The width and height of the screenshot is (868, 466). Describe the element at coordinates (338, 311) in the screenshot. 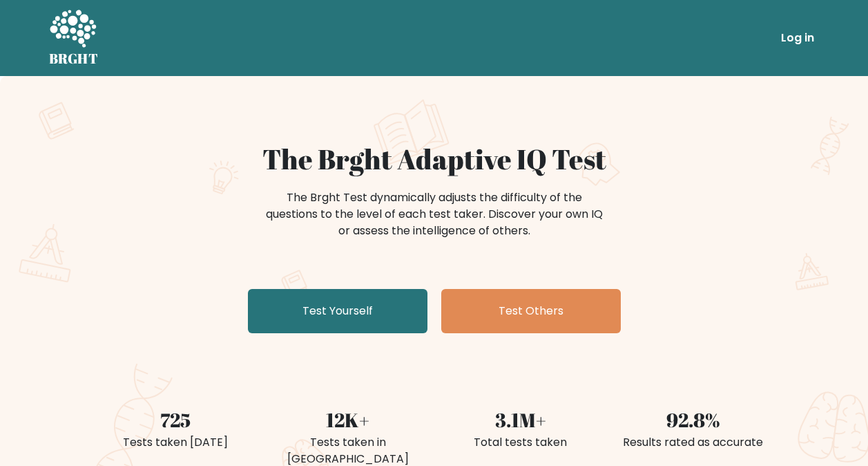

I see `a: Test Yourself` at that location.